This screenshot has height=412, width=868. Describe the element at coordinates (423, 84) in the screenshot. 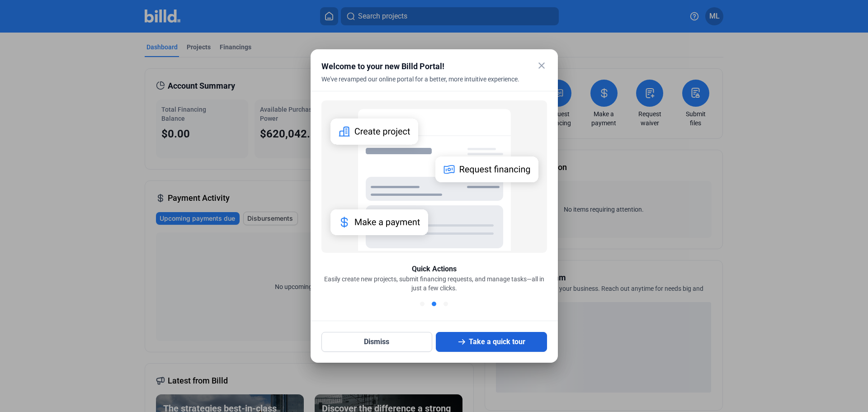

I see `div: We've revamped our online portal for a better, more intuitive experience.` at that location.